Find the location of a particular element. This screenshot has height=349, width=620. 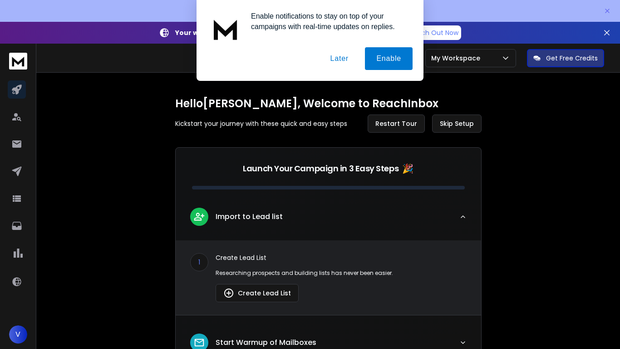

p: Start Warmup of Mailboxes is located at coordinates (266, 342).